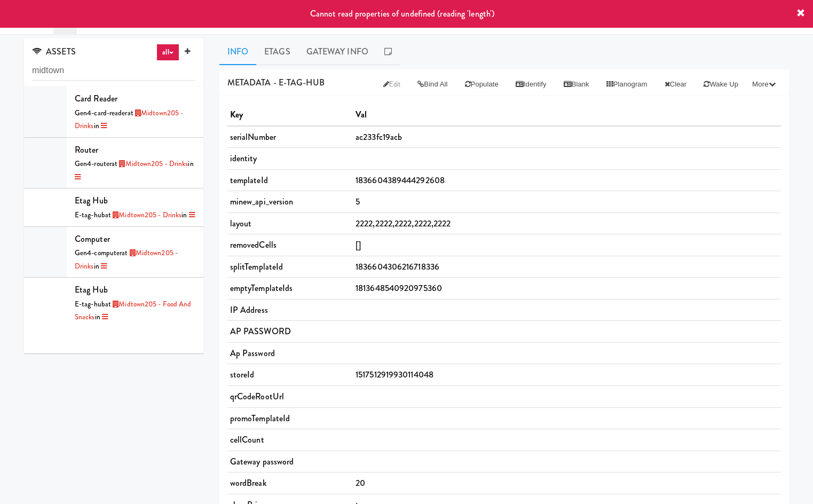 The width and height of the screenshot is (813, 504). What do you see at coordinates (290, 309) in the screenshot?
I see `td: IP Address` at bounding box center [290, 309].